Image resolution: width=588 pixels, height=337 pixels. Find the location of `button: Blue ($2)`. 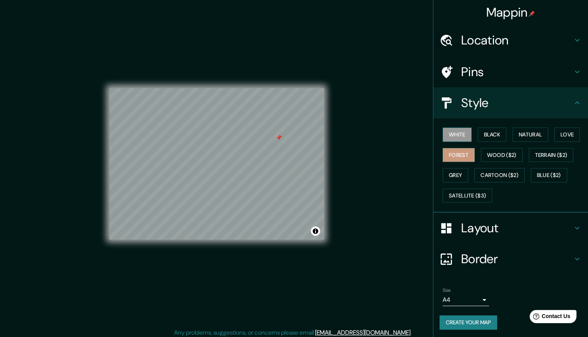

button: Blue ($2) is located at coordinates (549, 175).